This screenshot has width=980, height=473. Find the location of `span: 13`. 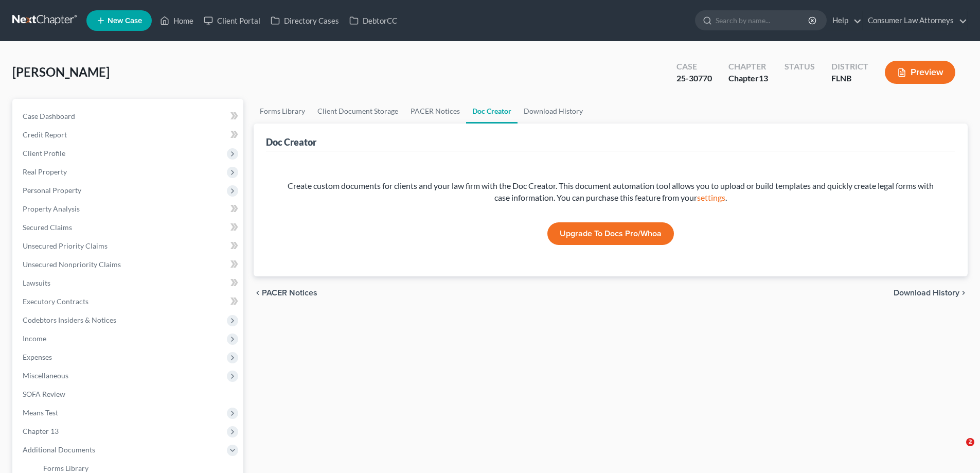

span: 13 is located at coordinates (763, 78).